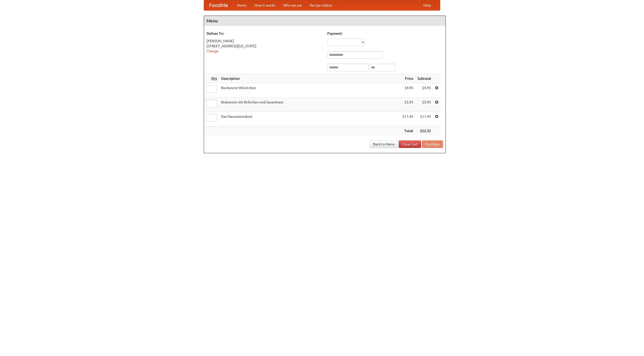 The width and height of the screenshot is (644, 356). What do you see at coordinates (310, 78) in the screenshot?
I see `th: Description` at bounding box center [310, 78].